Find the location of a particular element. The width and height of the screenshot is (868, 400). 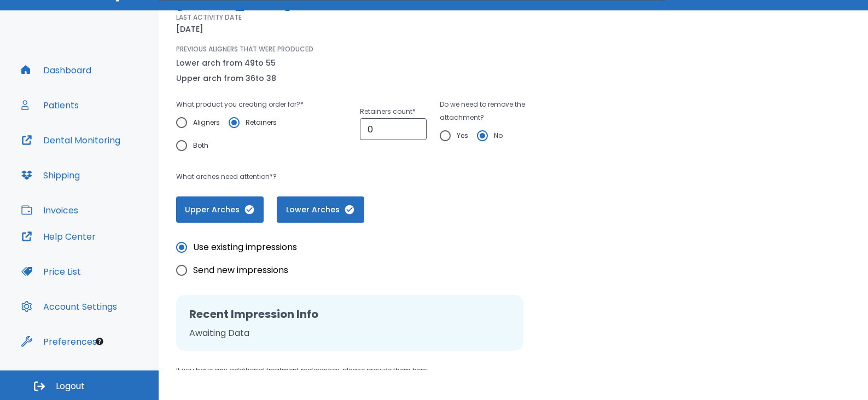

button: Upper Arches is located at coordinates (219, 210).